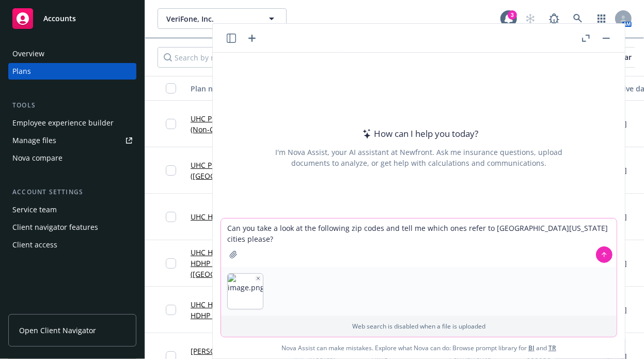  I want to click on a: BI, so click(532, 348).